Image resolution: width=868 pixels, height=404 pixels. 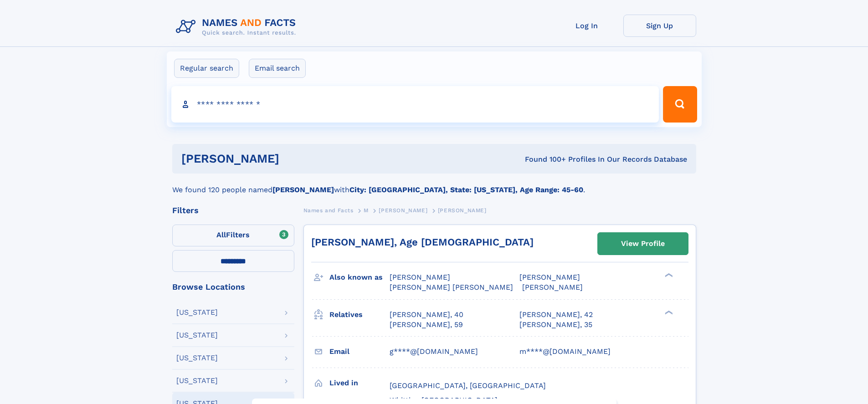 What do you see at coordinates (366, 210) in the screenshot?
I see `a: M` at bounding box center [366, 210].